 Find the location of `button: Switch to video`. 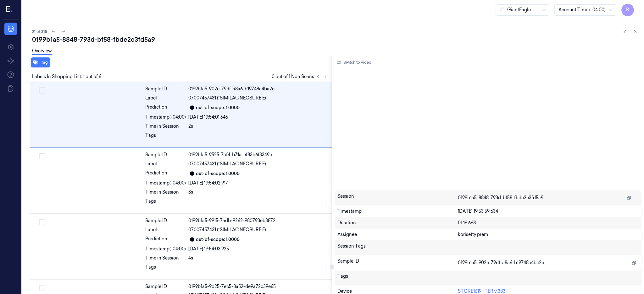

button: Switch to video is located at coordinates (354, 62).